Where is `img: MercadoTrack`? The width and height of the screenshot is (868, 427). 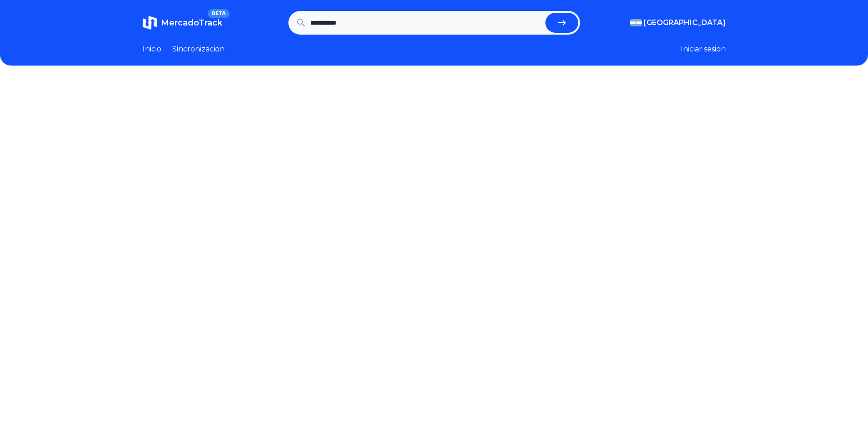
img: MercadoTrack is located at coordinates (150, 23).